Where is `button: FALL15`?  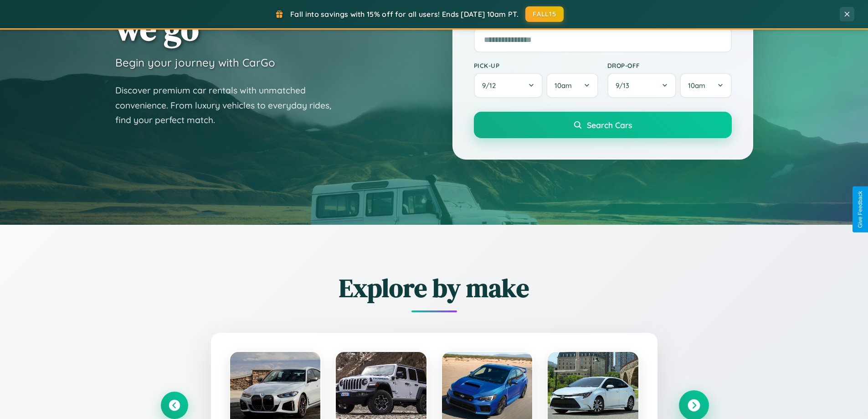 button: FALL15 is located at coordinates (545, 14).